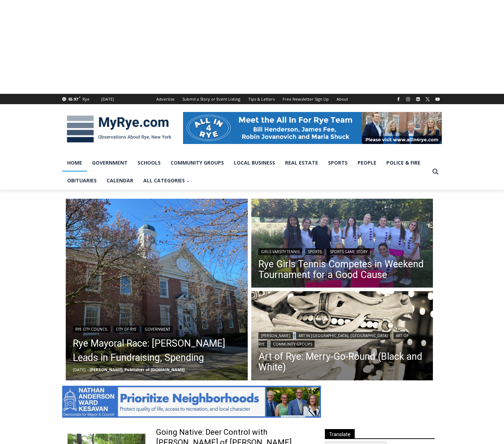 This screenshot has height=444, width=504. I want to click on img: Rye City Hall Rye, NY, so click(157, 289).